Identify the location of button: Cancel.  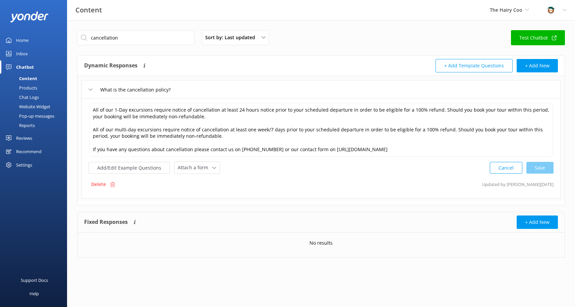
(506, 168).